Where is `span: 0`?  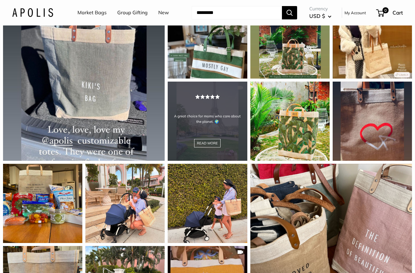
span: 0 is located at coordinates (385, 10).